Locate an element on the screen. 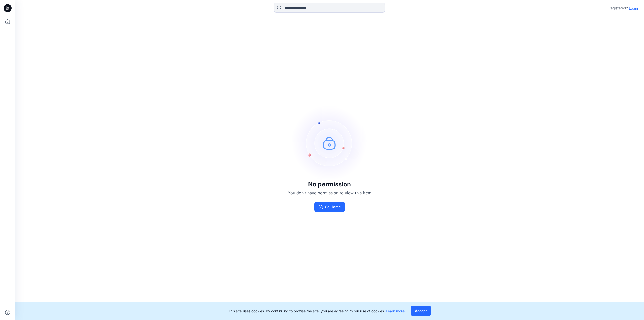  h3: No permission is located at coordinates (329, 184).